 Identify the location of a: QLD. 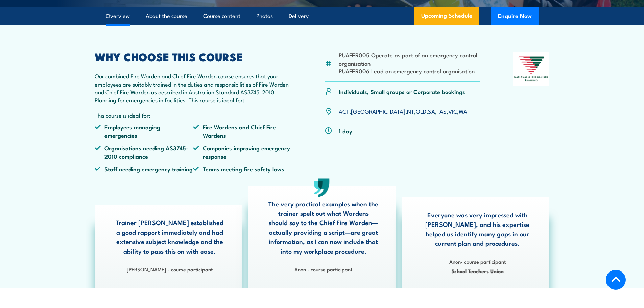
(421, 111).